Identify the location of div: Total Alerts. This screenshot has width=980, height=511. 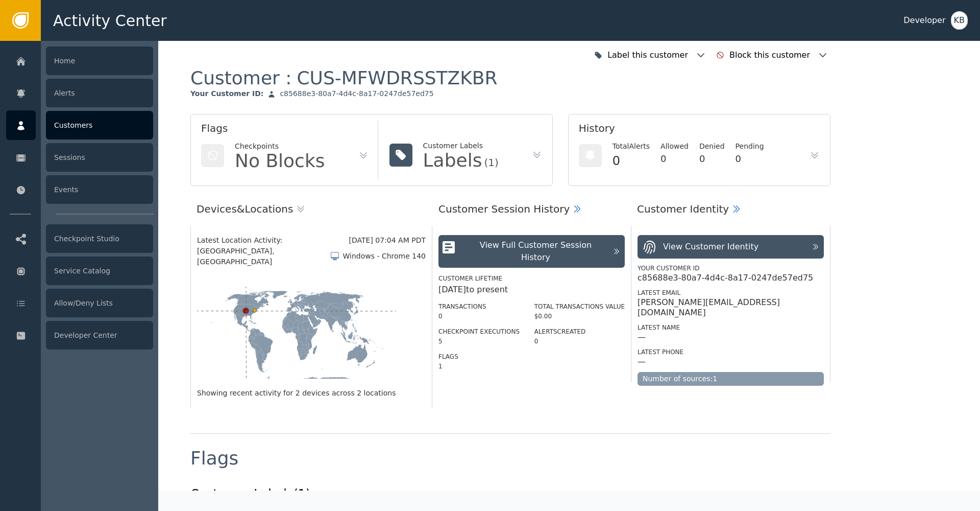
(631, 146).